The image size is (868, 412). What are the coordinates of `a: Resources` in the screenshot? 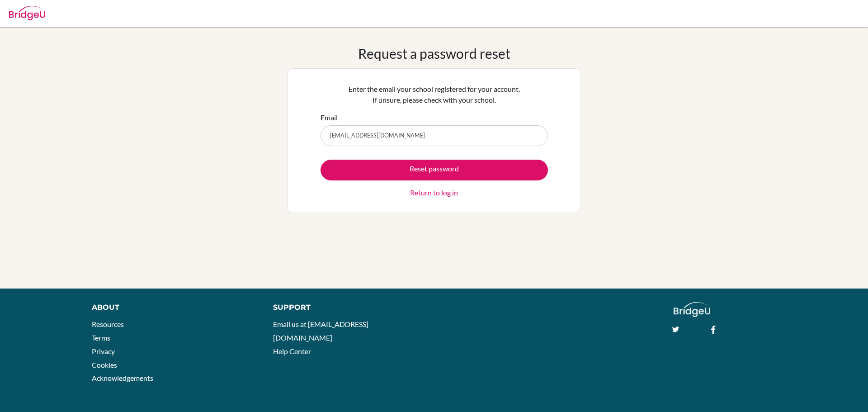 It's located at (108, 324).